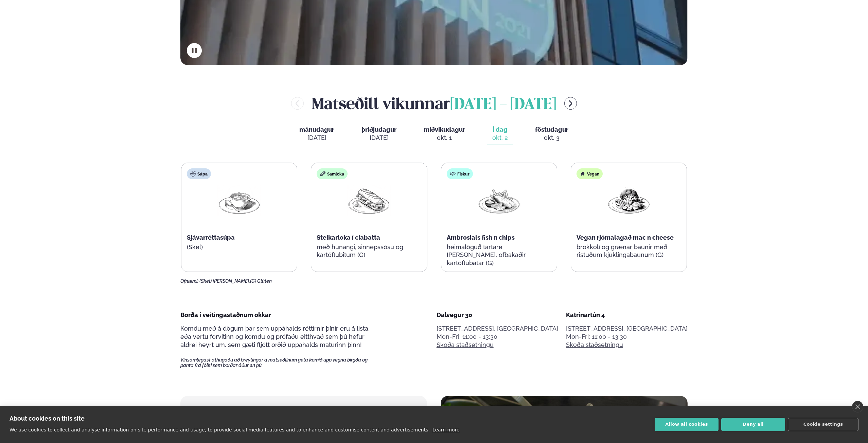 This screenshot has width=868, height=443. Describe the element at coordinates (446, 430) in the screenshot. I see `a: Learn more` at that location.